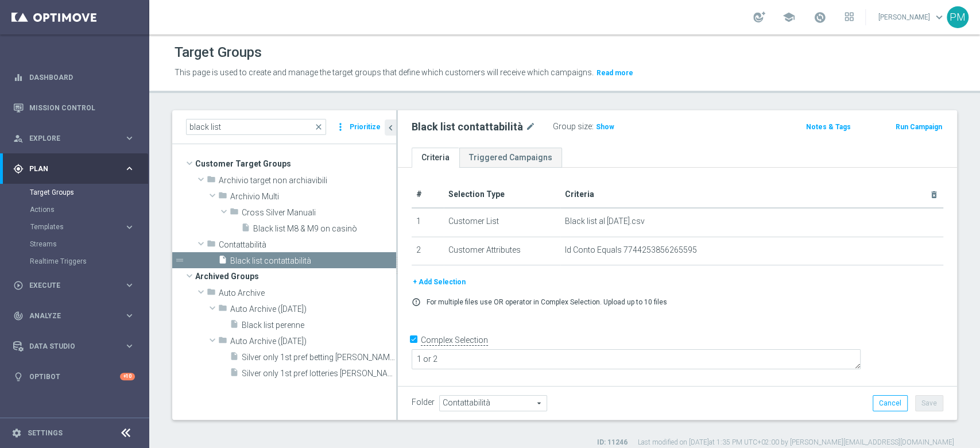 The image size is (980, 448). What do you see at coordinates (307, 293) in the screenshot?
I see `span: Auto Archive` at bounding box center [307, 293].